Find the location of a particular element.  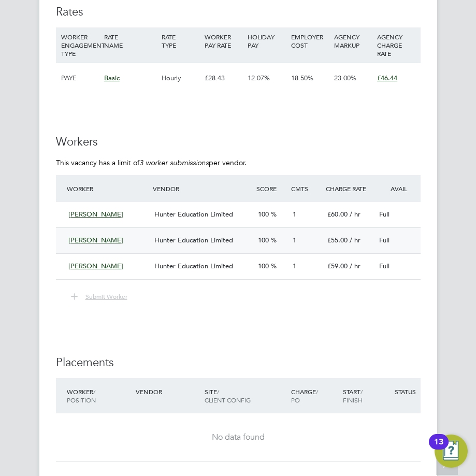

span: 18.50% is located at coordinates (302, 77).